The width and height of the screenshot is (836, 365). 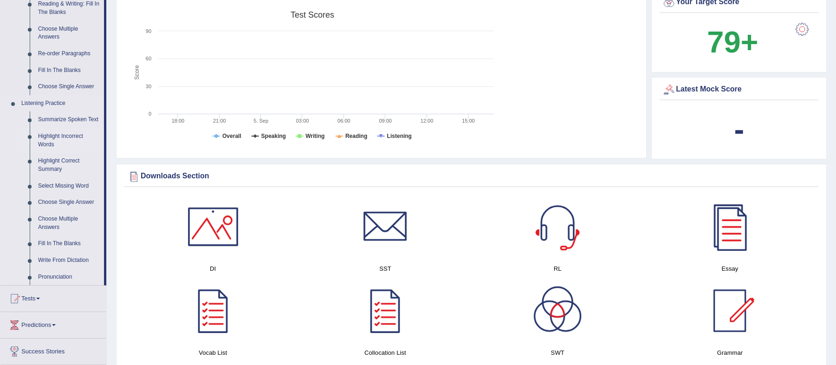 What do you see at coordinates (69, 54) in the screenshot?
I see `a: Re-order Paragraphs` at bounding box center [69, 54].